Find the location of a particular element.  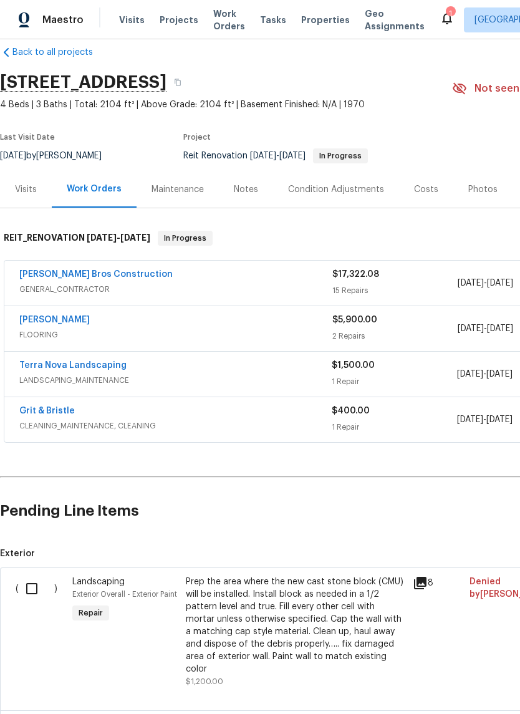

div: Notes is located at coordinates (246, 190).